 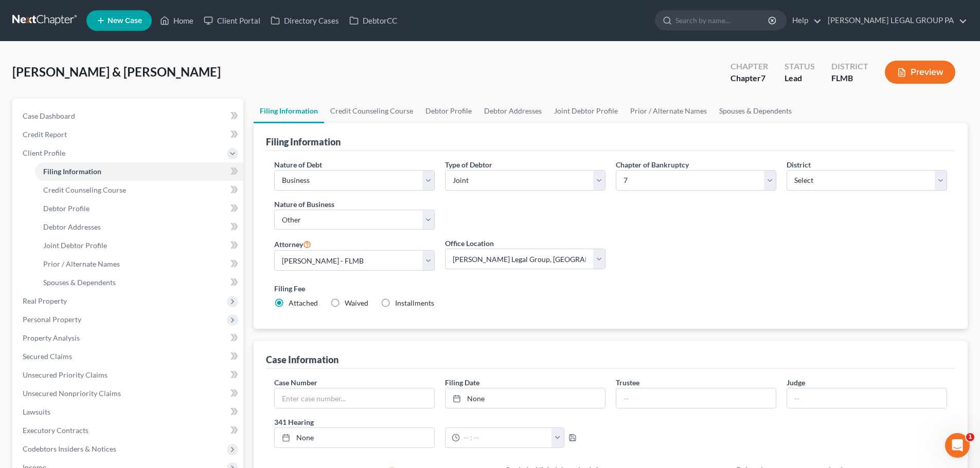 What do you see at coordinates (49, 116) in the screenshot?
I see `span: Case Dashboard` at bounding box center [49, 116].